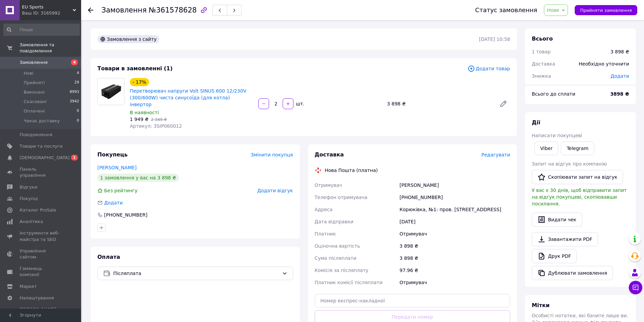  I want to click on span: Каталог ProSale, so click(38, 210).